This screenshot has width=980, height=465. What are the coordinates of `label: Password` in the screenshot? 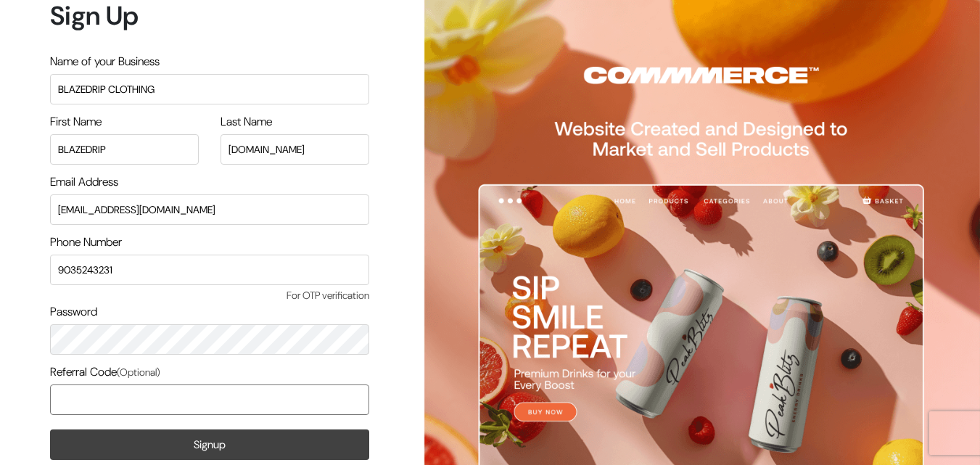 It's located at (73, 312).